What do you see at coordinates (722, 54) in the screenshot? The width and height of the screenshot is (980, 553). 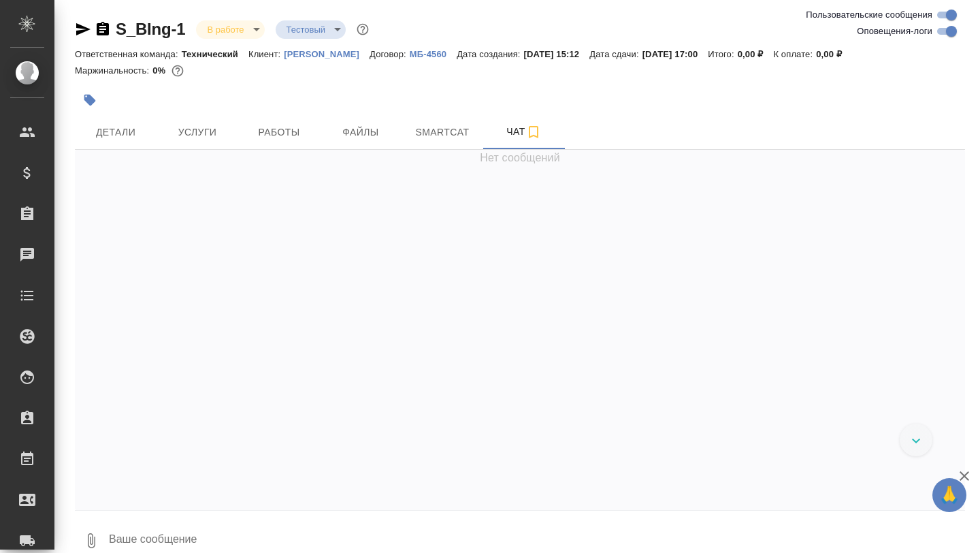 I see `p: Итого:` at bounding box center [722, 54].